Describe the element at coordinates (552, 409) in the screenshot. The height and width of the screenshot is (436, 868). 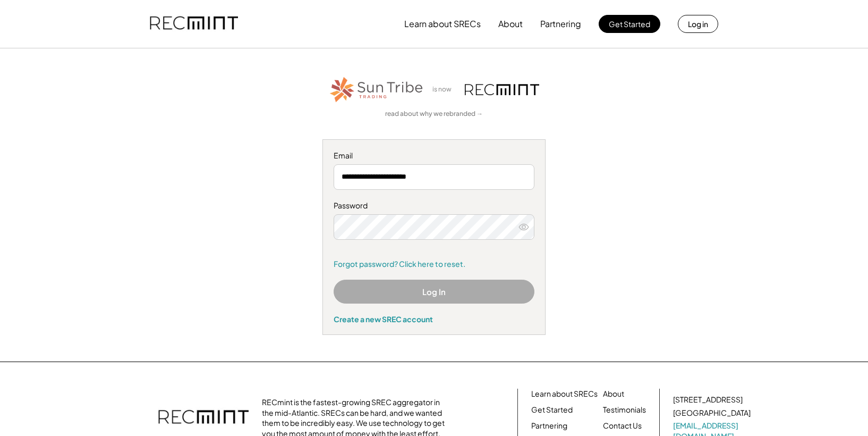
I see `a: Get Started` at that location.